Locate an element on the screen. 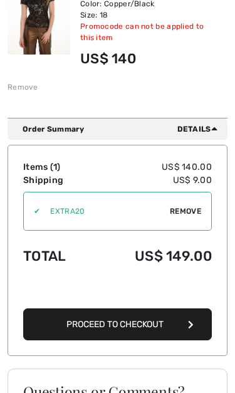 The width and height of the screenshot is (235, 393). span: 1 is located at coordinates (55, 167).